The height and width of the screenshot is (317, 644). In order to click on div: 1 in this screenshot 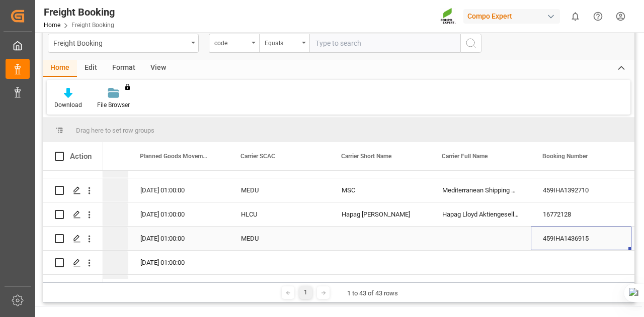, I will do `click(306, 292)`.